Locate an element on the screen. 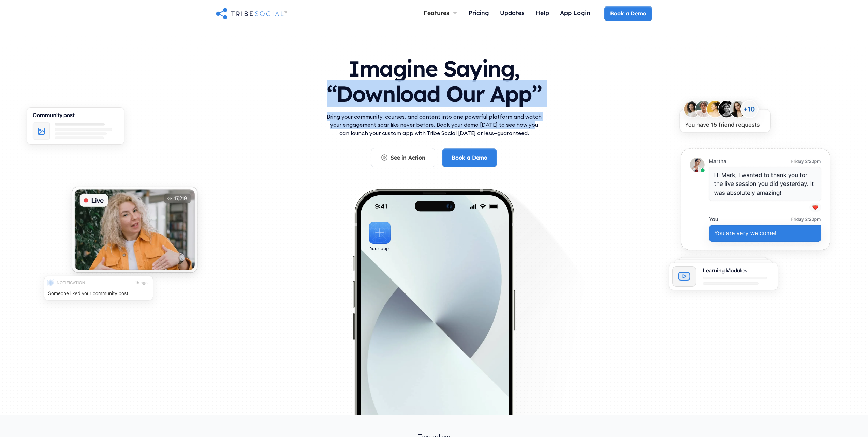  img: An illustration of chat is located at coordinates (756, 203).